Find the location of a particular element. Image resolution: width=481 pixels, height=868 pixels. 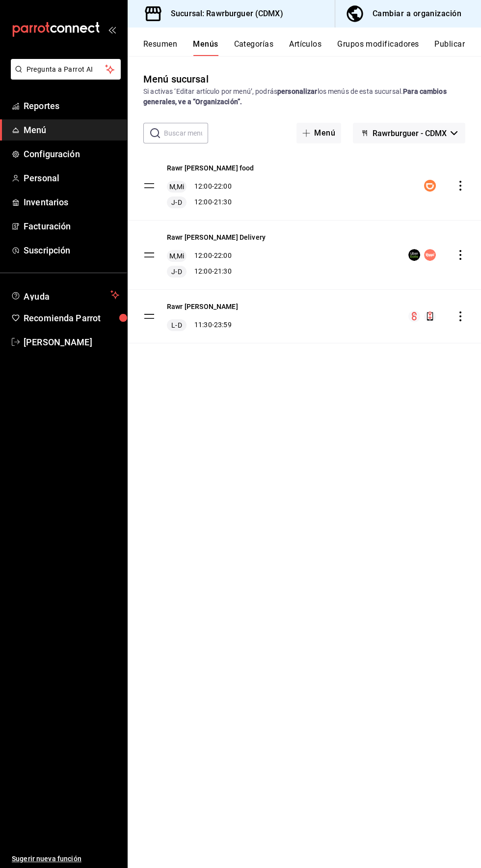

span: Facturación is located at coordinates (71, 226).